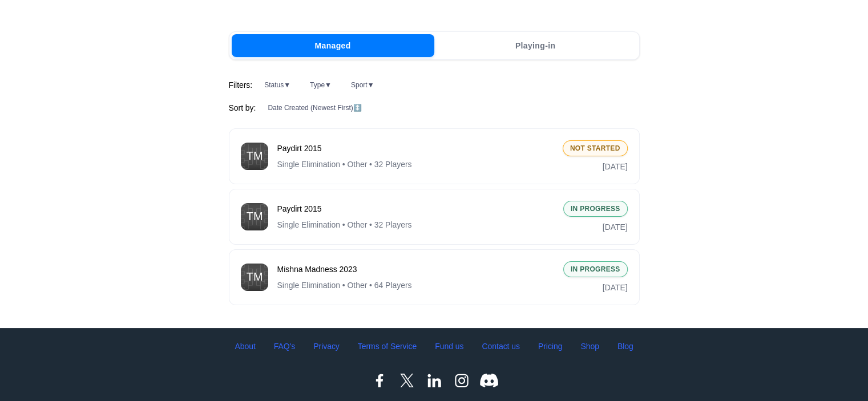 The image size is (868, 401). I want to click on button: Status▼, so click(277, 85).